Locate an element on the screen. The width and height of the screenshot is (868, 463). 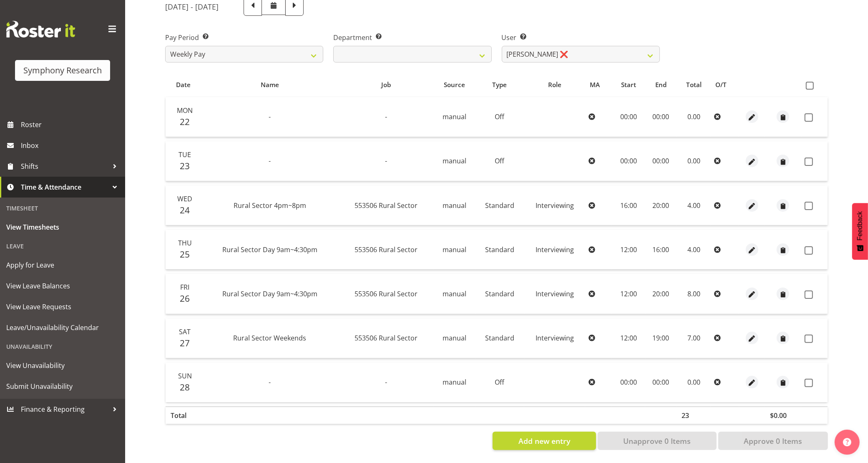
span: Feedback is located at coordinates (860, 226).